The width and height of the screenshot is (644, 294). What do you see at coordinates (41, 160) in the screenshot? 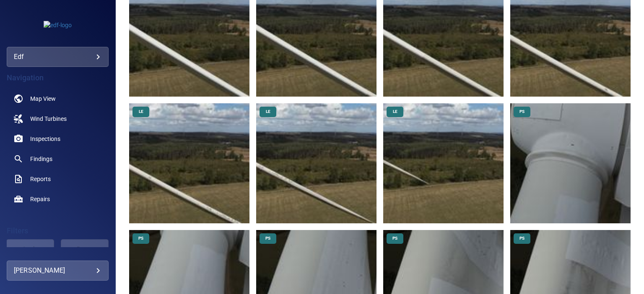
I see `span: Findings` at bounding box center [41, 160].